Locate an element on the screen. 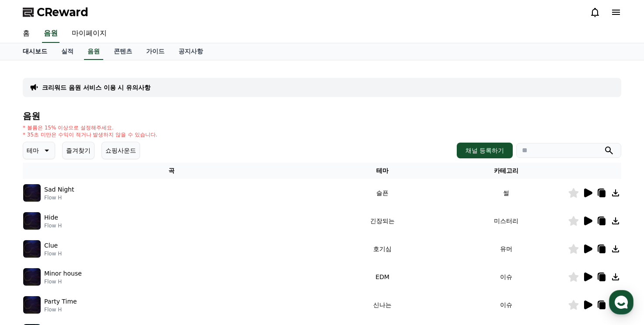 Image resolution: width=644 pixels, height=325 pixels. th: 테마 is located at coordinates (382, 170).